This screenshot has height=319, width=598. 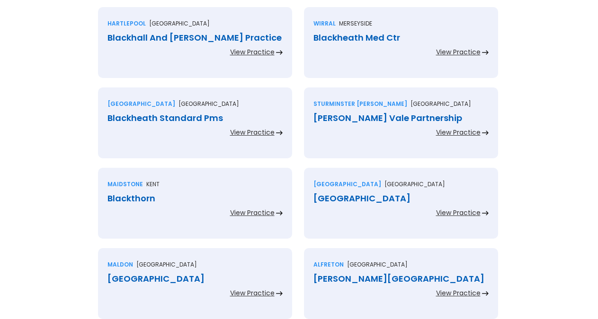 I want to click on div: Wirral, so click(x=324, y=24).